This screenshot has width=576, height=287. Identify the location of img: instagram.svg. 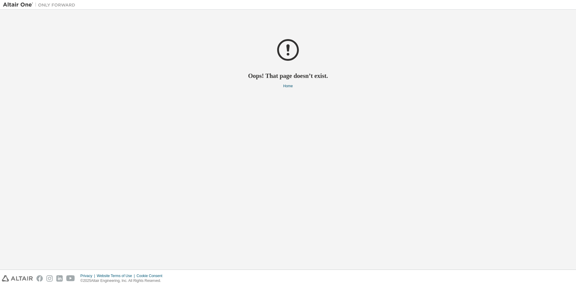
(49, 278).